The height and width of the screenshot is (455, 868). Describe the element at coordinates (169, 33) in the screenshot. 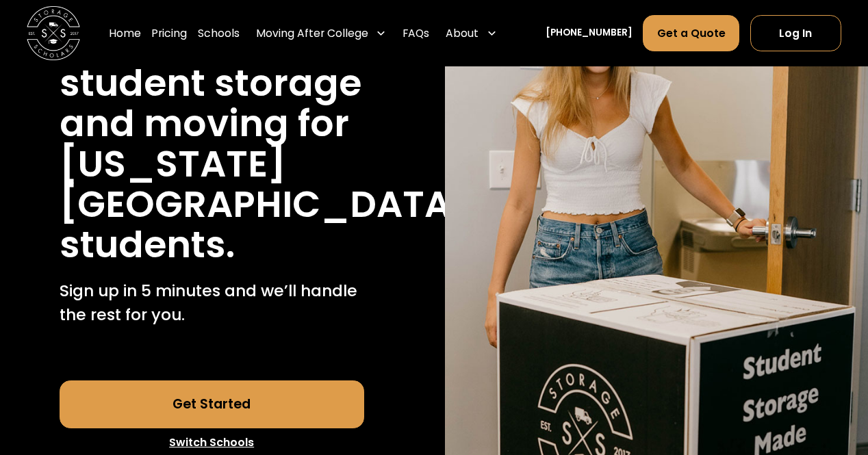

I see `a: Pricing` at that location.